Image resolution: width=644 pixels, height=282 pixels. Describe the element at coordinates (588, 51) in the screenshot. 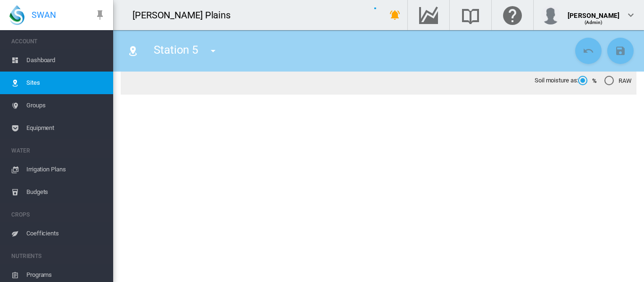

I see `md-icon: icon-undo` at that location.